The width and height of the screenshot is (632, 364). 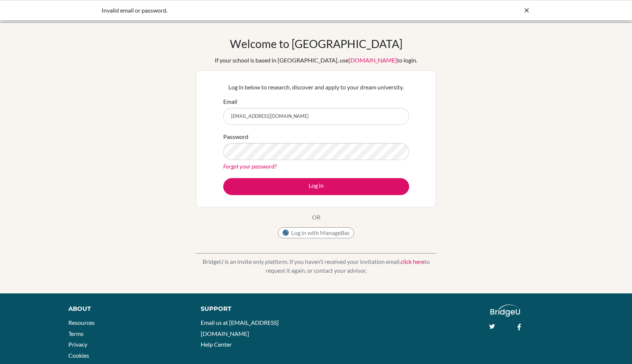 What do you see at coordinates (76, 333) in the screenshot?
I see `a: Terms` at bounding box center [76, 333].